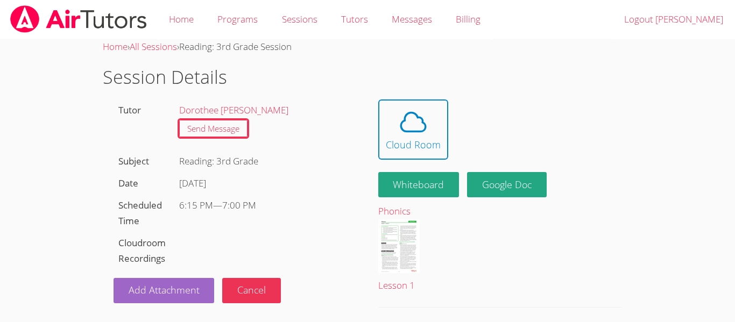 The image size is (735, 322). I want to click on a: Google Doc, so click(507, 185).